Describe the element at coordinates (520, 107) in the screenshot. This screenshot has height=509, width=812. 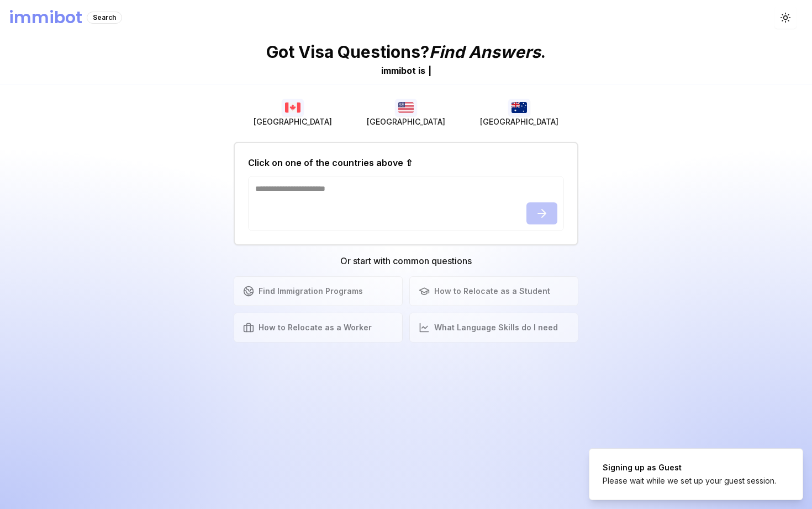
I see `img: Australia flag` at that location.